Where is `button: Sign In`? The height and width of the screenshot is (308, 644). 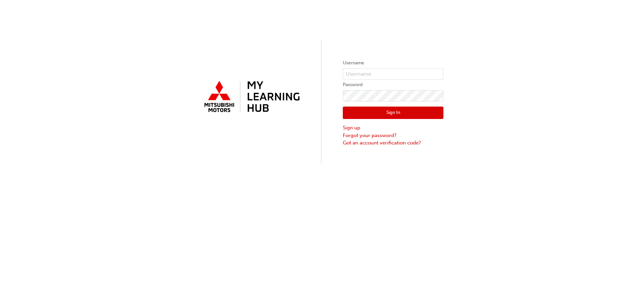
button: Sign In is located at coordinates (393, 113).